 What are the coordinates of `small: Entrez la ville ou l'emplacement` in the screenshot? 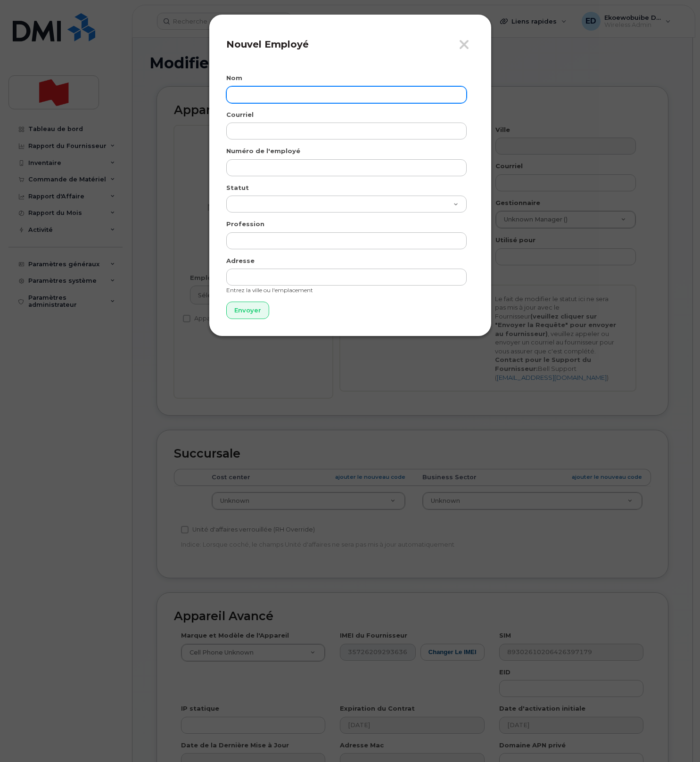 It's located at (270, 289).